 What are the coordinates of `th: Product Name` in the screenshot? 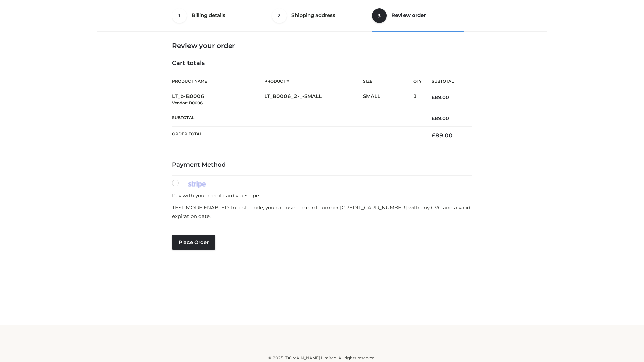 It's located at (218, 82).